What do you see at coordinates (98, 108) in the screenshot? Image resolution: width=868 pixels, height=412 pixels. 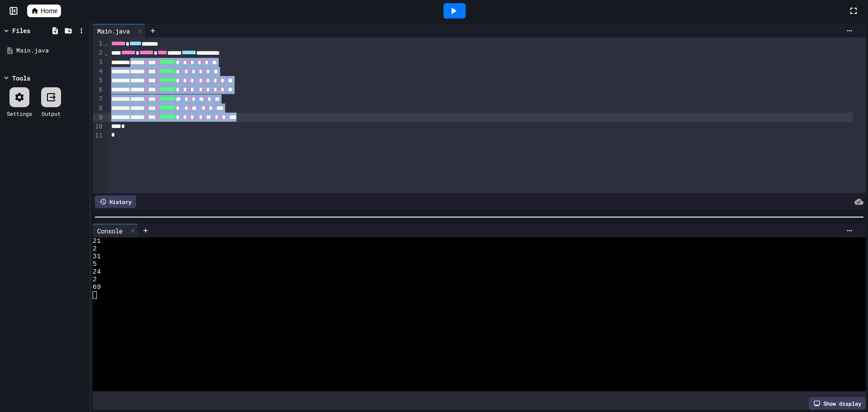 I see `div: 8` at bounding box center [98, 108].